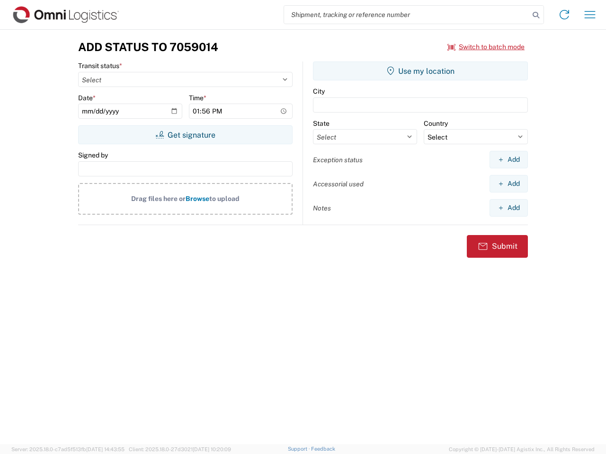 Image resolution: width=606 pixels, height=454 pixels. I want to click on button: Use my location, so click(420, 71).